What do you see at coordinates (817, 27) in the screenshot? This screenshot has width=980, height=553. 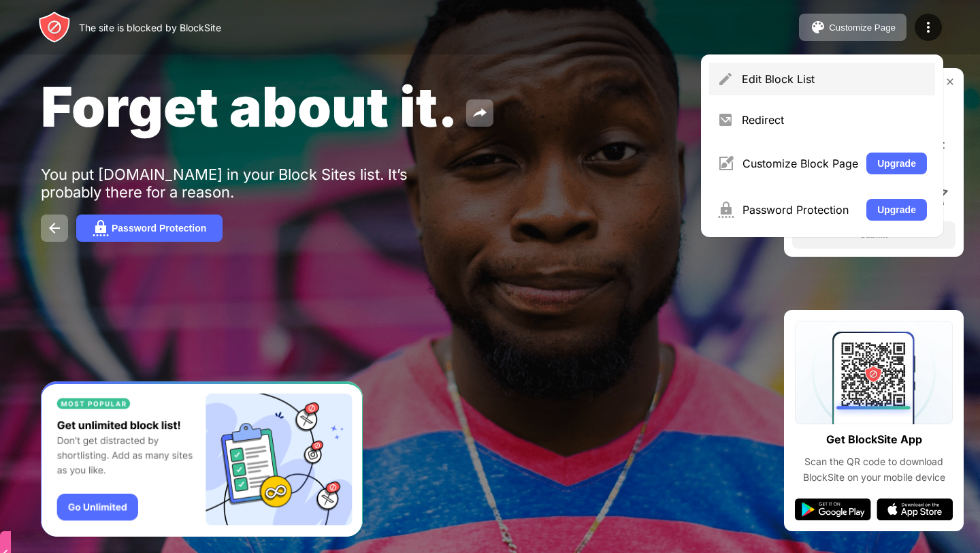 I see `img: pallet.svg` at bounding box center [817, 27].